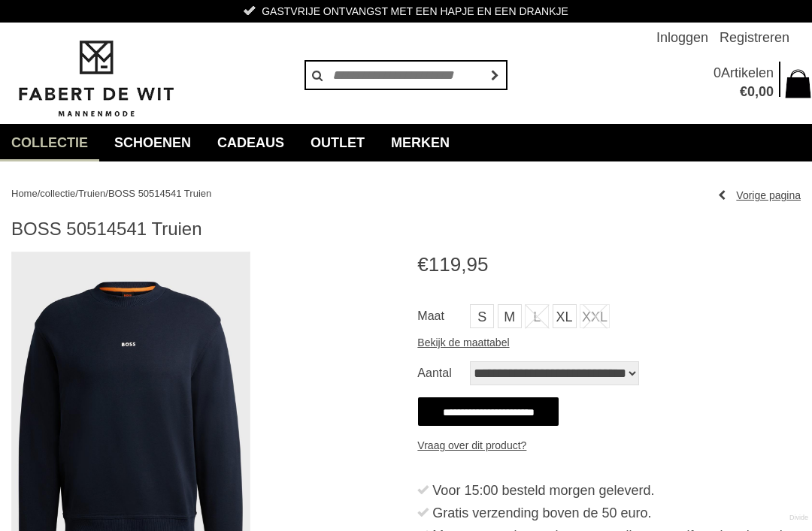  What do you see at coordinates (444, 374) in the screenshot?
I see `label: Aantal` at bounding box center [444, 374].